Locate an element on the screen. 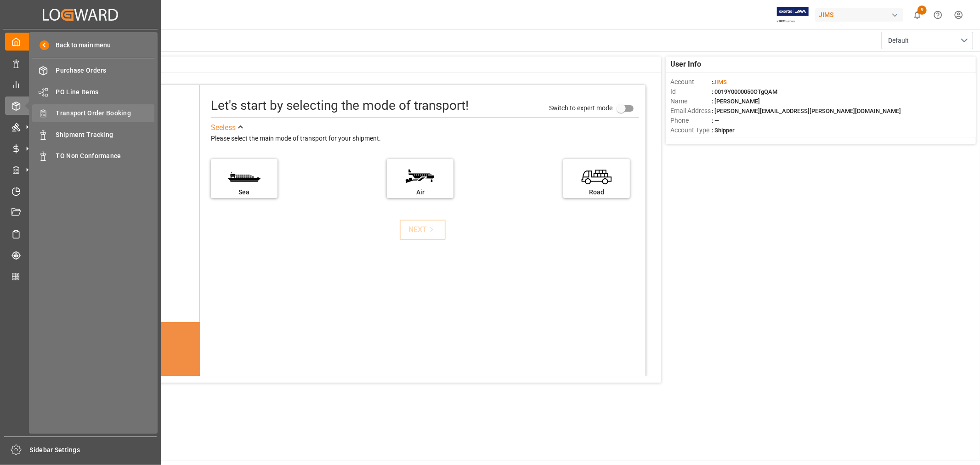 The height and width of the screenshot is (465, 980). span: Switch to expert mode is located at coordinates (581, 107).